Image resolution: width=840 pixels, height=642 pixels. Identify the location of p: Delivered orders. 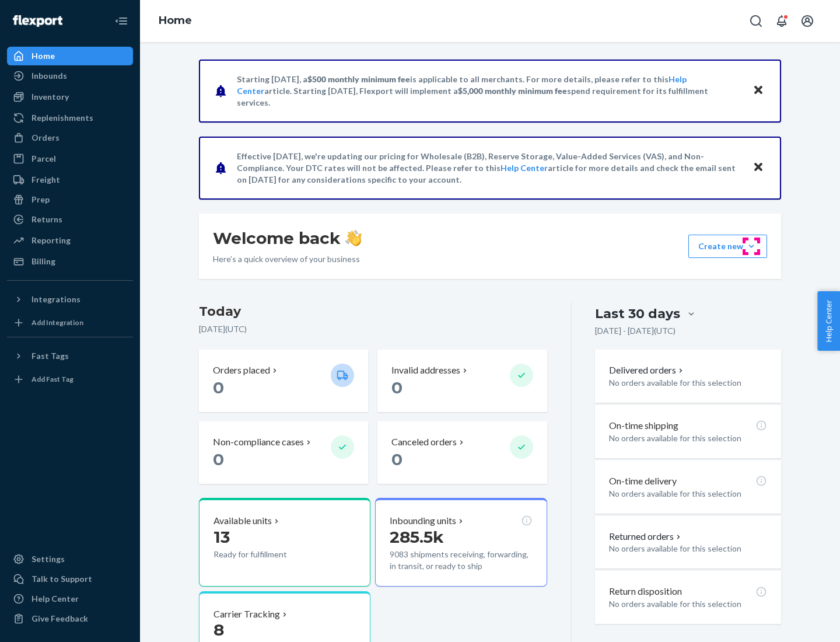
(647, 370).